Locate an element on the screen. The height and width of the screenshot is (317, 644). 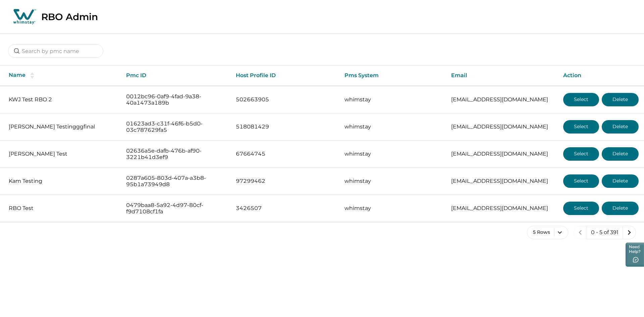
button: sorting is located at coordinates (32, 75).